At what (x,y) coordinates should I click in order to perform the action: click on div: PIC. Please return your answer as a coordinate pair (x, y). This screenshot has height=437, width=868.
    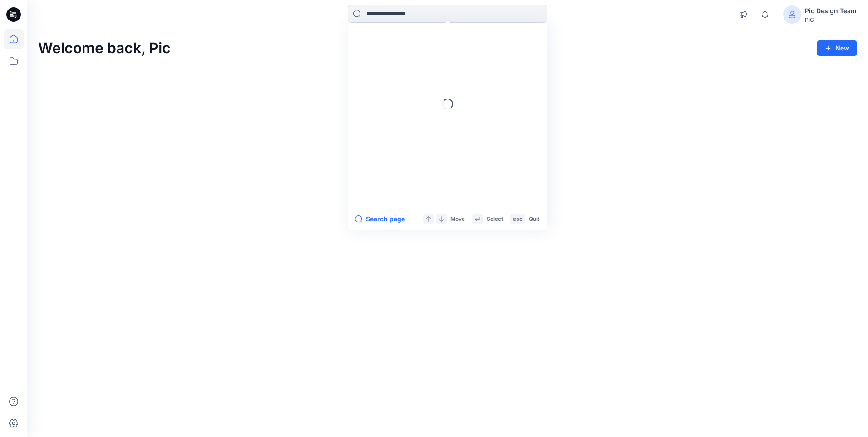
    Looking at the image, I should click on (831, 19).